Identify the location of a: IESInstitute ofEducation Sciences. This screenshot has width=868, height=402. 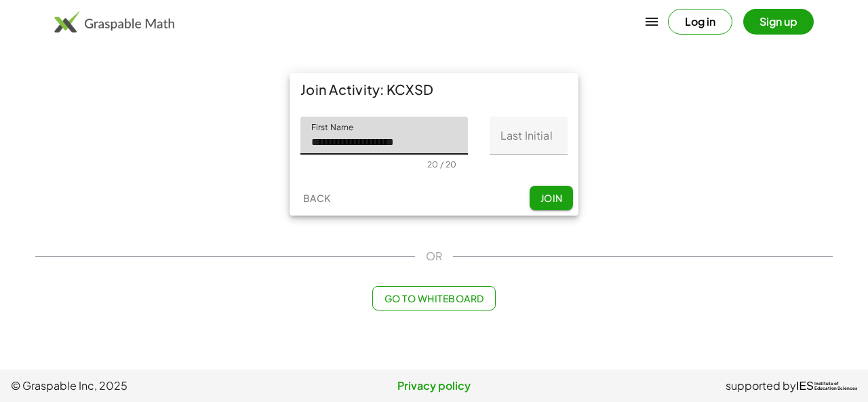
(826, 386).